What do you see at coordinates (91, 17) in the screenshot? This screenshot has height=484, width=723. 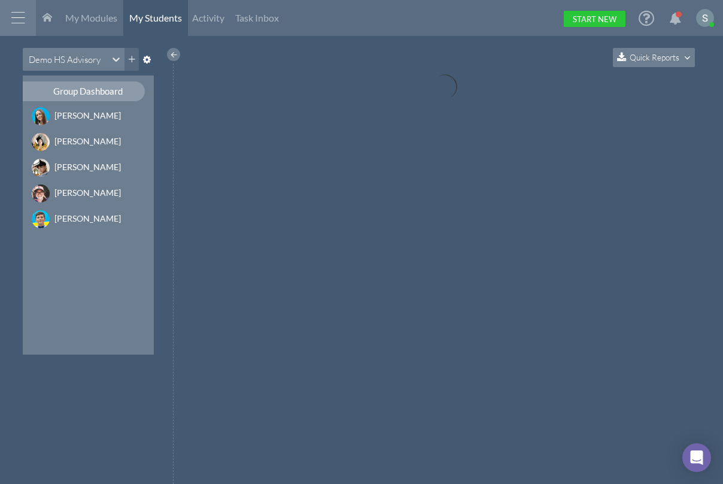 I see `span: My Modules` at bounding box center [91, 17].